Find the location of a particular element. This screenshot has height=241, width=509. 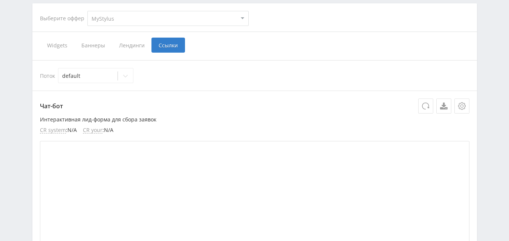

button: Настройки is located at coordinates (461, 106).